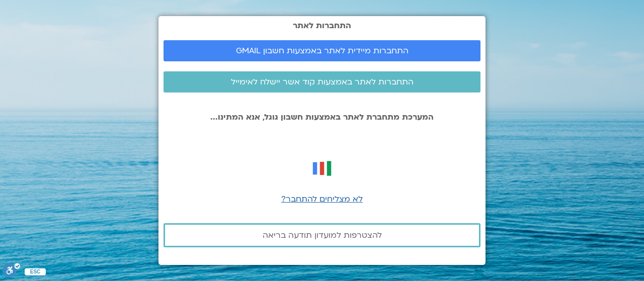 The height and width of the screenshot is (281, 644). Describe the element at coordinates (322, 51) in the screenshot. I see `span: התחברות מיידית לאתר באמצעות חשבון GMAIL` at that location.